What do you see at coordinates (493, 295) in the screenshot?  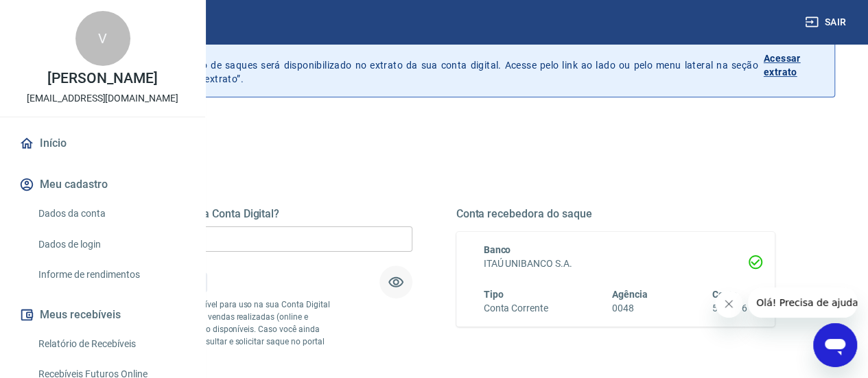 I see `span: Tipo` at bounding box center [493, 295].